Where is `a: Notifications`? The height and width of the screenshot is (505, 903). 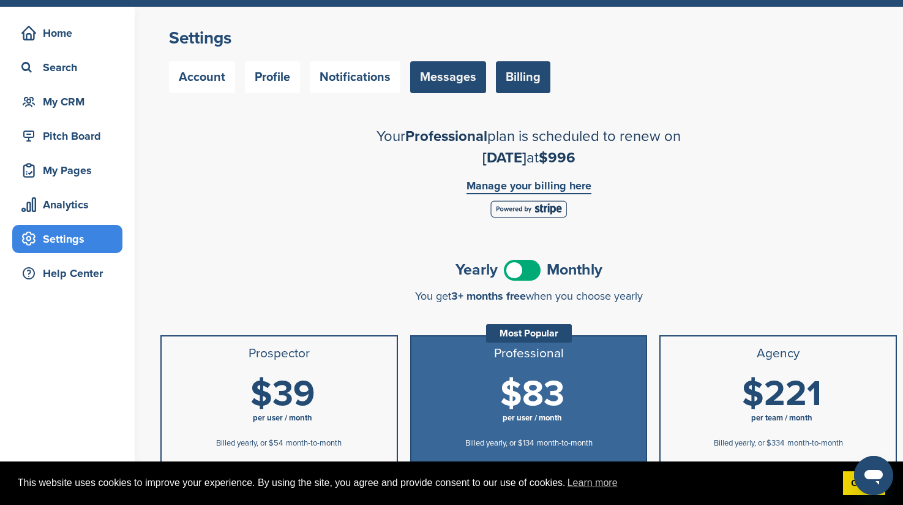 a: Notifications is located at coordinates (355, 77).